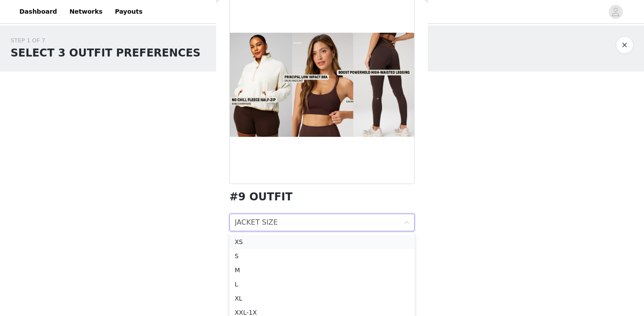 Image resolution: width=644 pixels, height=316 pixels. What do you see at coordinates (407, 223) in the screenshot?
I see `i: icon: down` at bounding box center [407, 223].